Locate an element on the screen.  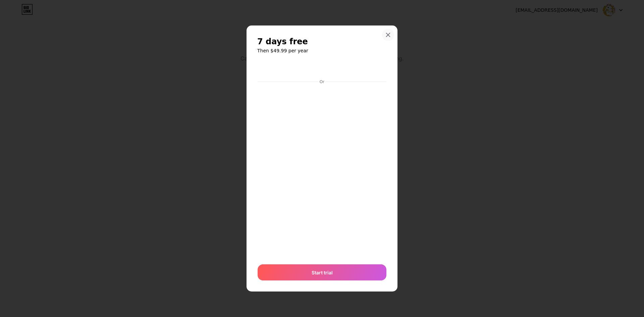
h6: Then $49.99 per year is located at coordinates (322, 50).